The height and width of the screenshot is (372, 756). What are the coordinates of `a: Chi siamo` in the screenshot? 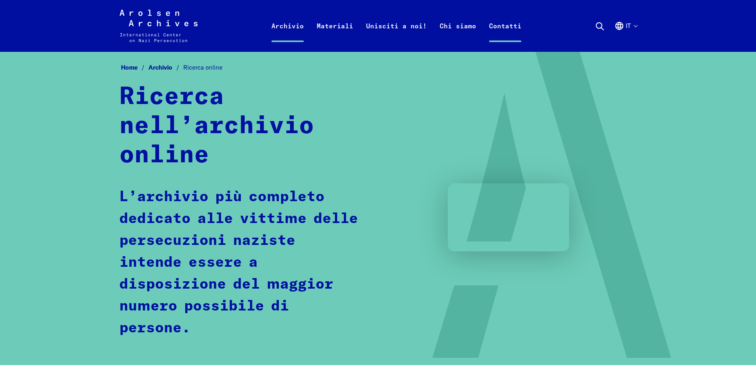 It's located at (458, 36).